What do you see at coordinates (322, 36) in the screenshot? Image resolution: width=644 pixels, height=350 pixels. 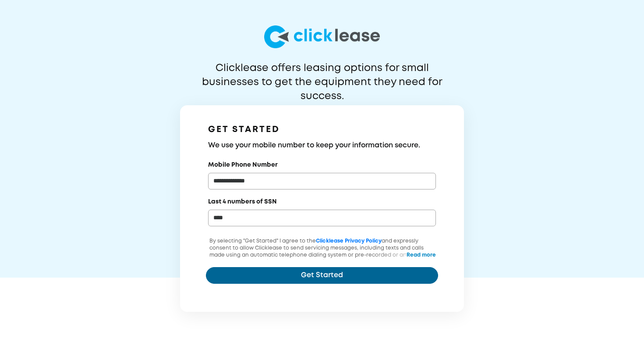 I see `img: logo-larg` at bounding box center [322, 36].